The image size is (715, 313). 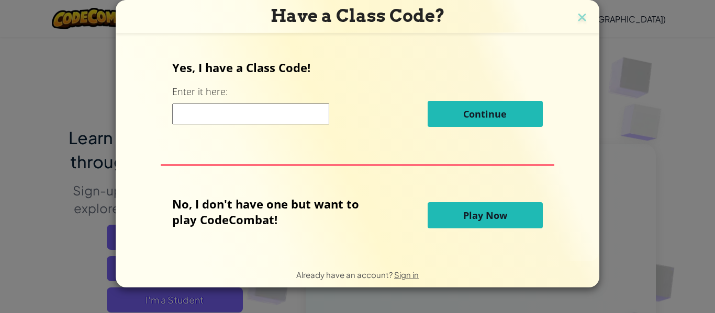 What do you see at coordinates (582, 18) in the screenshot?
I see `img: close icon` at bounding box center [582, 18].